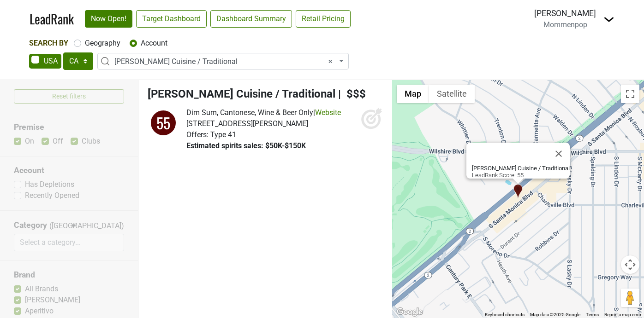  What do you see at coordinates (409, 312) in the screenshot?
I see `a: Open this area in Google Maps (opens a new window)` at bounding box center [409, 312].